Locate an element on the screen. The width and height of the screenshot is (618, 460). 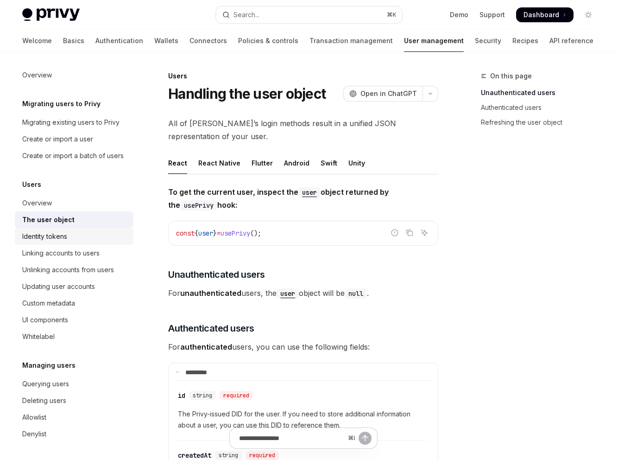
div: Create or import a batch of users is located at coordinates (73, 156).